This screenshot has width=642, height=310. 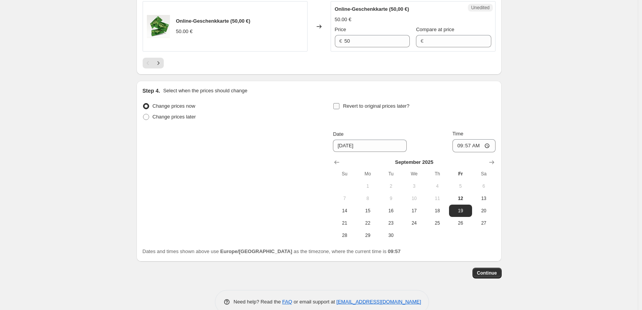 I want to click on input: 9/12/2025, so click(x=370, y=146).